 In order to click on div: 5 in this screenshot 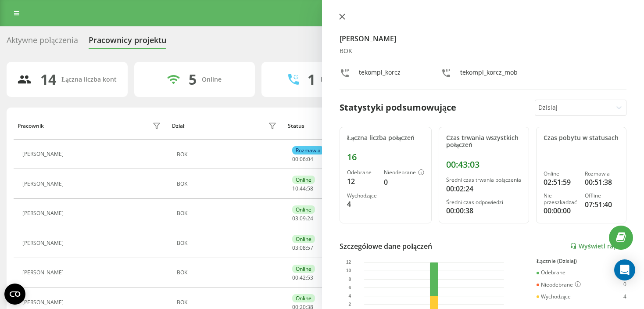, I will do `click(192, 79)`.